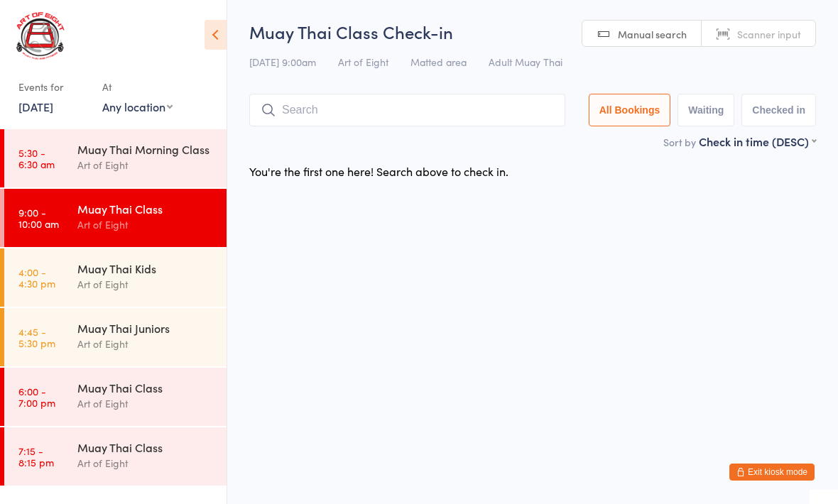 The image size is (838, 504). Describe the element at coordinates (630, 110) in the screenshot. I see `button: All Bookings` at that location.